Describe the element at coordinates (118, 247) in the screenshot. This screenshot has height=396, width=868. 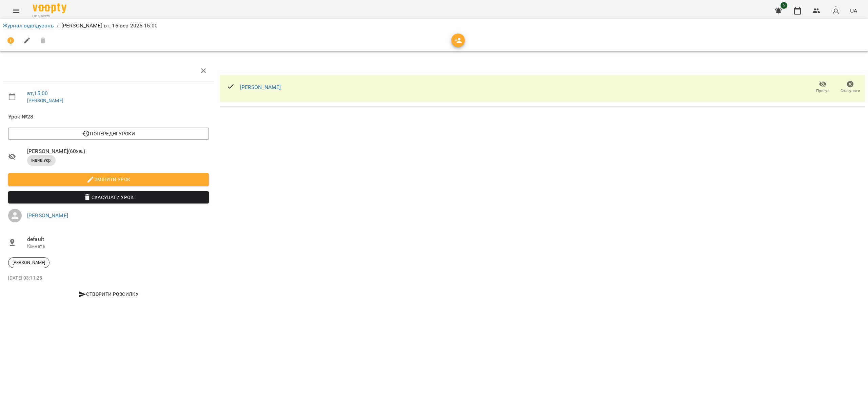
I see `p: Кімната` at that location.